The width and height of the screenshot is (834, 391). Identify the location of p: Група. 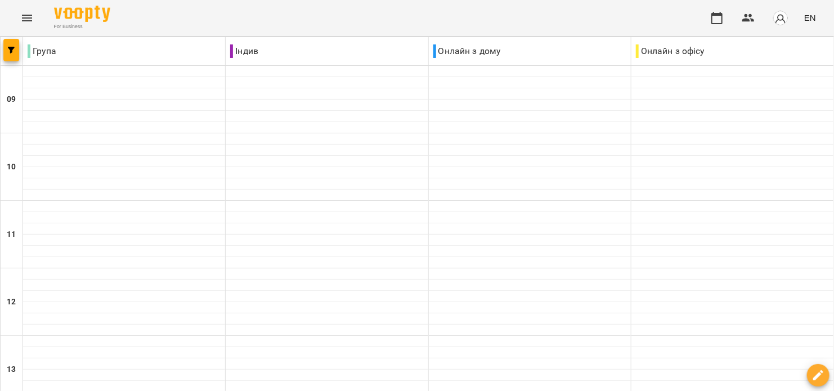
(42, 51).